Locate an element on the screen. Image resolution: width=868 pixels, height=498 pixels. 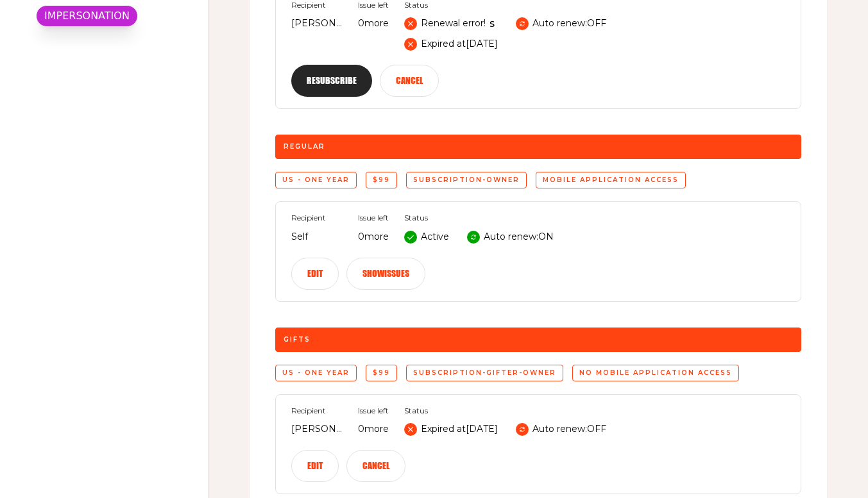
p: Auto renew: ON is located at coordinates (519, 237).